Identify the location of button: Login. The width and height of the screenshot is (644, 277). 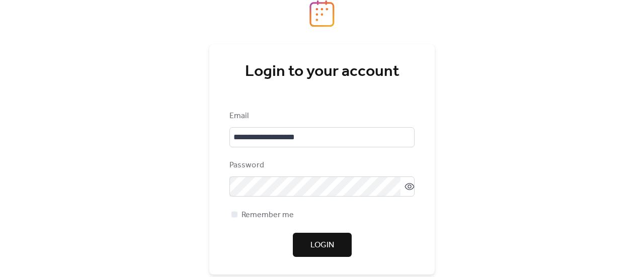
(322, 245).